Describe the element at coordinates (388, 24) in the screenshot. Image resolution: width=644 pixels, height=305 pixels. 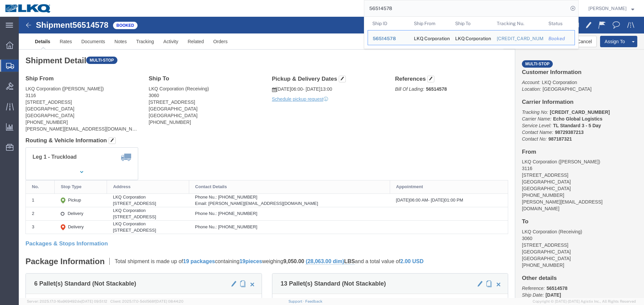
I see `th: Ship ID` at that location.